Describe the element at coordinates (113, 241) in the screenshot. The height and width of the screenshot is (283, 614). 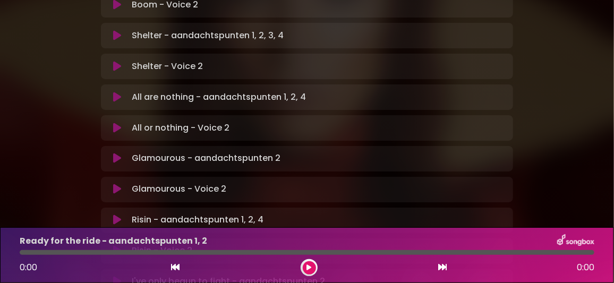
I see `p: Ready for the ride - aandachtspunten 1, 2` at that location.